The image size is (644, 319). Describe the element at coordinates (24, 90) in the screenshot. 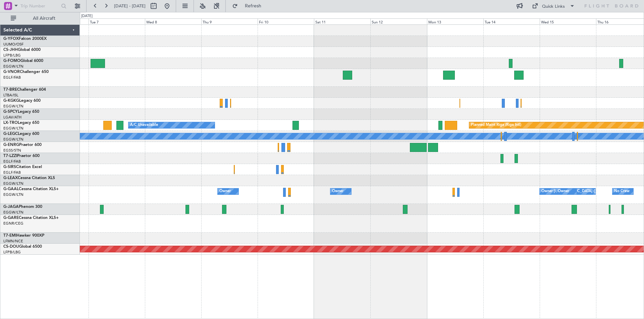

I see `a: T7-BREChallenger 604` at that location.